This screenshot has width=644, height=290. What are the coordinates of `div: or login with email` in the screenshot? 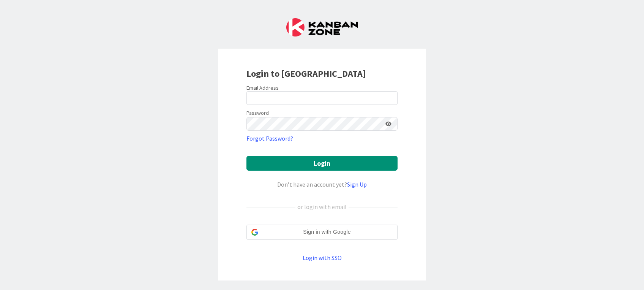 It's located at (322, 207).